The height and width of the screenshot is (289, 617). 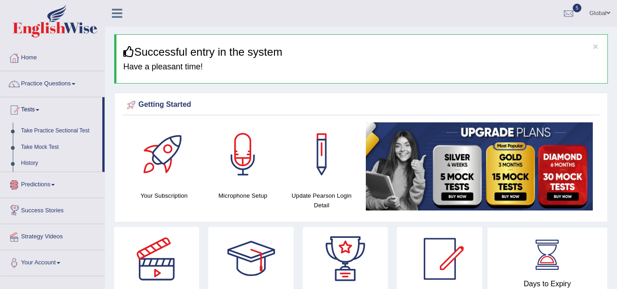 I want to click on a: Practice Questions, so click(x=53, y=83).